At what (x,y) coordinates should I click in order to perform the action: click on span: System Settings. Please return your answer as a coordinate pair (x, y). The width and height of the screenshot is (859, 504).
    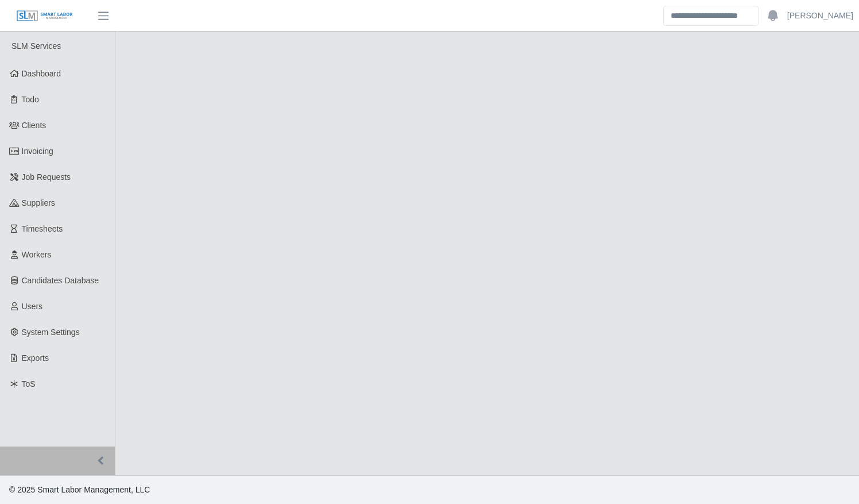
    Looking at the image, I should click on (50, 332).